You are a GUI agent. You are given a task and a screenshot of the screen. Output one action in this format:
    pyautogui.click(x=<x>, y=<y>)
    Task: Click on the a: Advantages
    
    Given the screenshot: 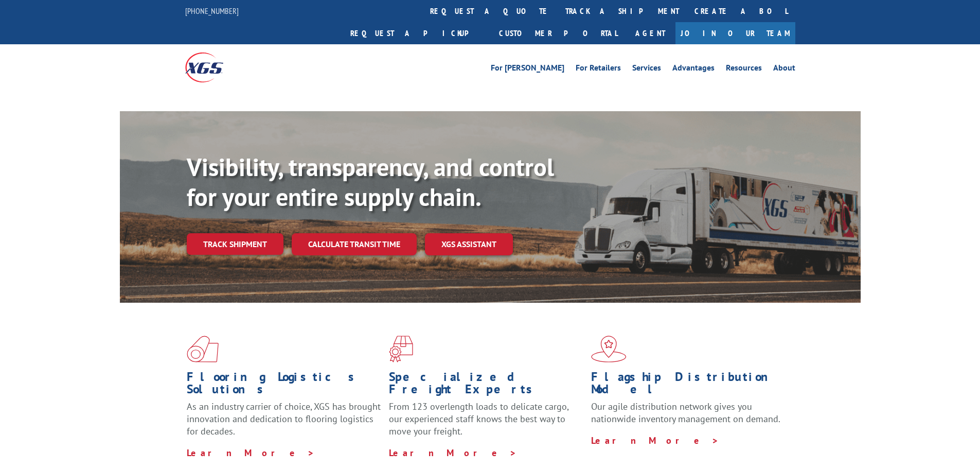 What is the action you would take?
    pyautogui.click(x=694, y=69)
    